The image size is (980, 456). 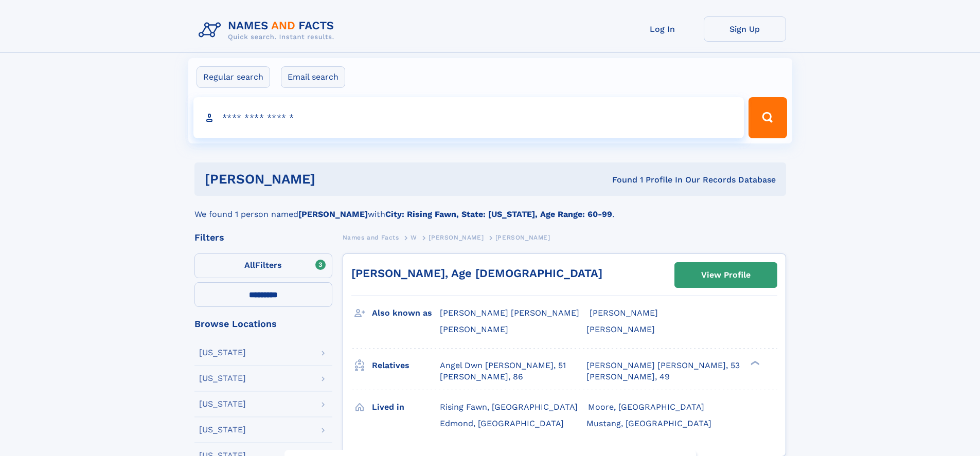 I want to click on div: Browse Locations, so click(x=263, y=324).